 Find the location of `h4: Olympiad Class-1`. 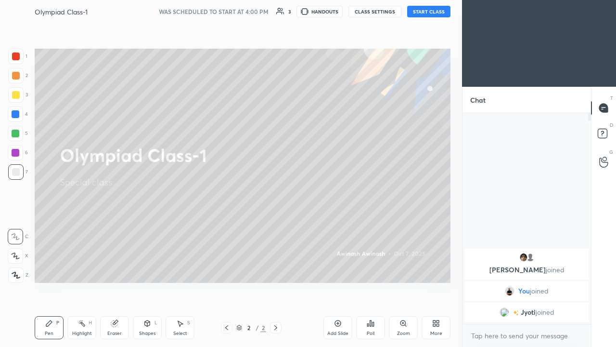

h4: Olympiad Class-1 is located at coordinates (61, 12).